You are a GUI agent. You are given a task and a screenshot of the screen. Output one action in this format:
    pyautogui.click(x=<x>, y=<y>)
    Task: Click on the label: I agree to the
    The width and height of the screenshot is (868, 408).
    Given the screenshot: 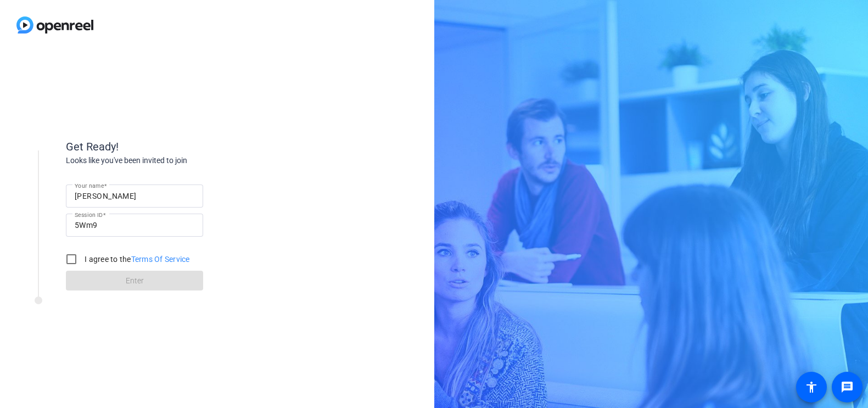 What is the action you would take?
    pyautogui.click(x=136, y=259)
    